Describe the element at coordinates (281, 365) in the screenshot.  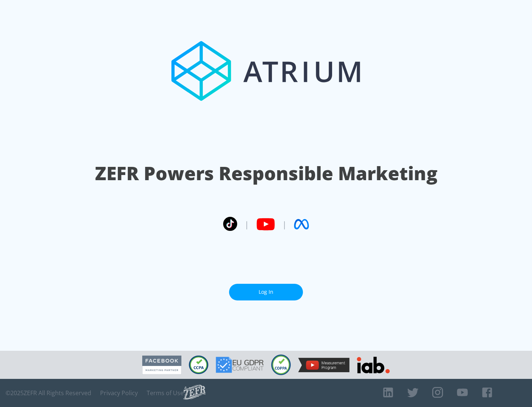
I see `img: COPPA Compliant` at that location.